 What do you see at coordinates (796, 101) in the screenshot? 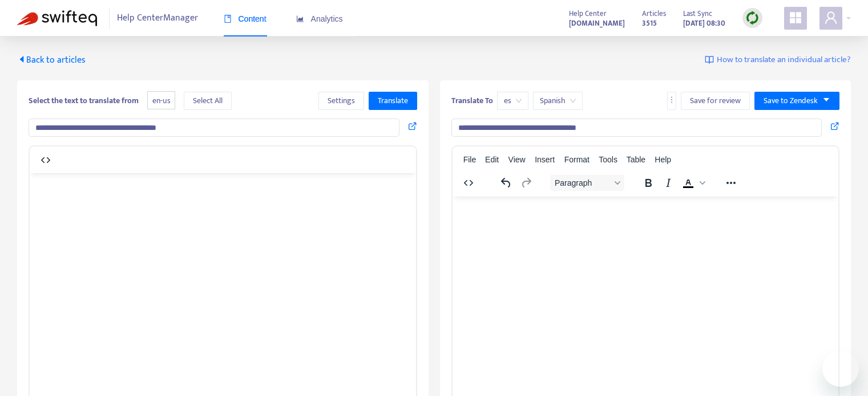
I see `button: Save to Zendeskcaret-down` at bounding box center [796, 101].